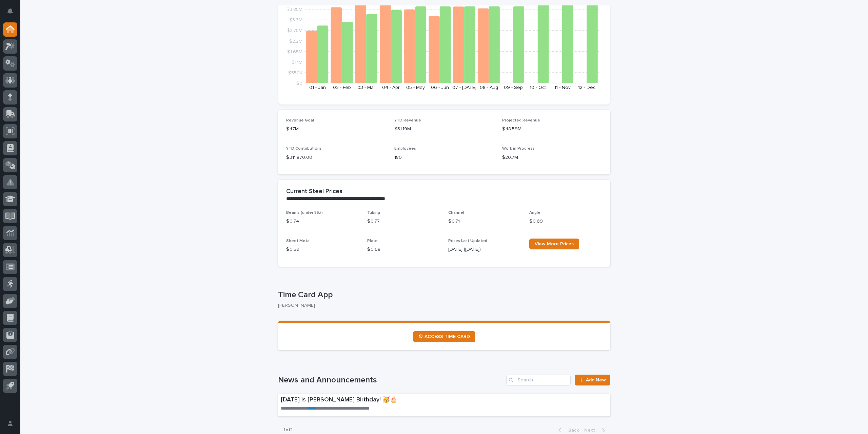 The width and height of the screenshot is (868, 434). I want to click on span: Plate, so click(372, 241).